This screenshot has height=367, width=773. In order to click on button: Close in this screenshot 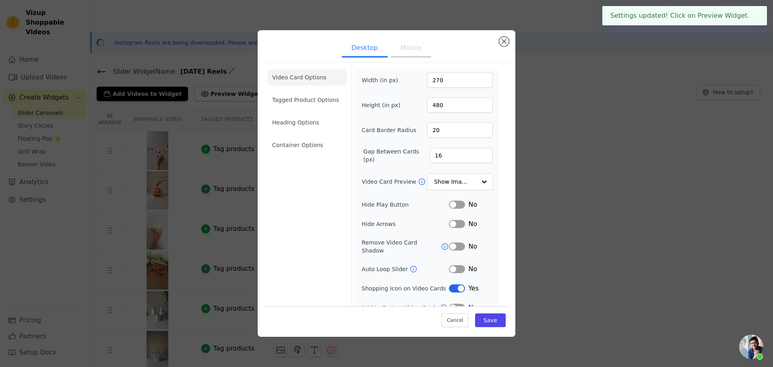, I will do `click(754, 16)`.